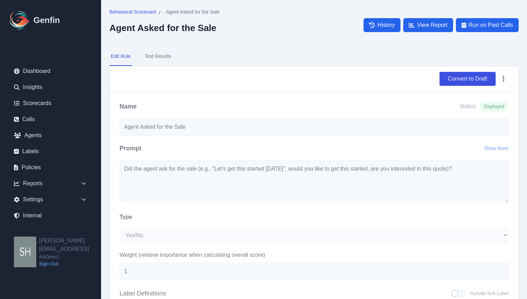 The height and width of the screenshot is (299, 527). What do you see at coordinates (70, 256) in the screenshot?
I see `span: AADirect` at bounding box center [70, 256].